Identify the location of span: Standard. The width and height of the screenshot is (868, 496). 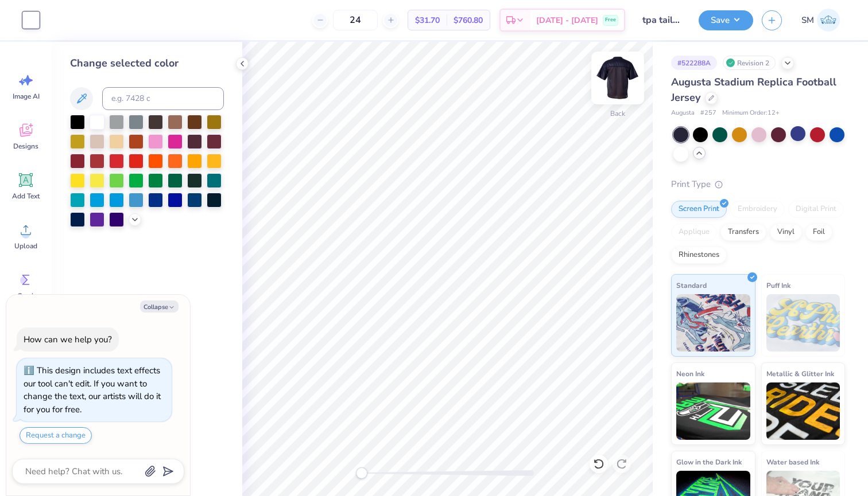
(691, 285).